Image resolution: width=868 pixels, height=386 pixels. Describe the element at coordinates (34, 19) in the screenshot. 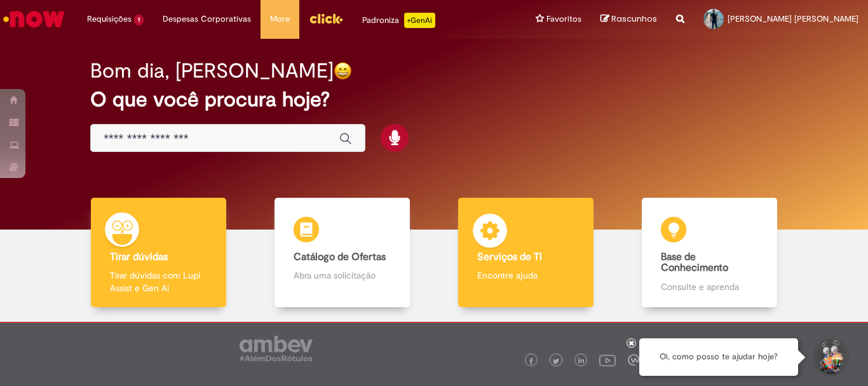

I see `img: ServiceNow` at that location.